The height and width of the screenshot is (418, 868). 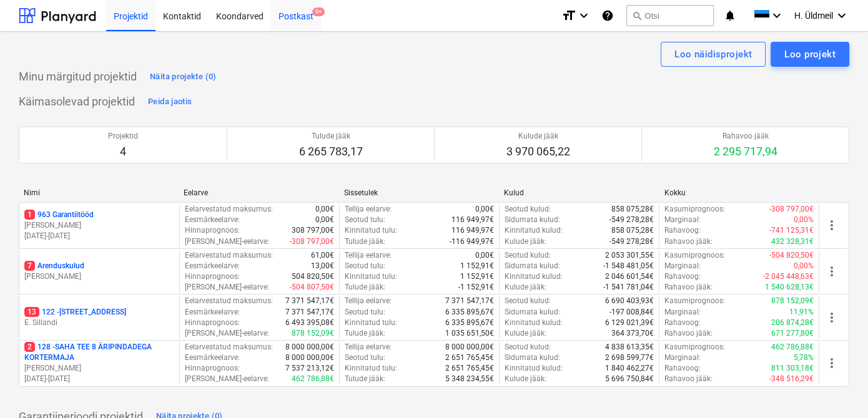 What do you see at coordinates (813, 16) in the screenshot?
I see `span: H. Üldmeil` at bounding box center [813, 16].